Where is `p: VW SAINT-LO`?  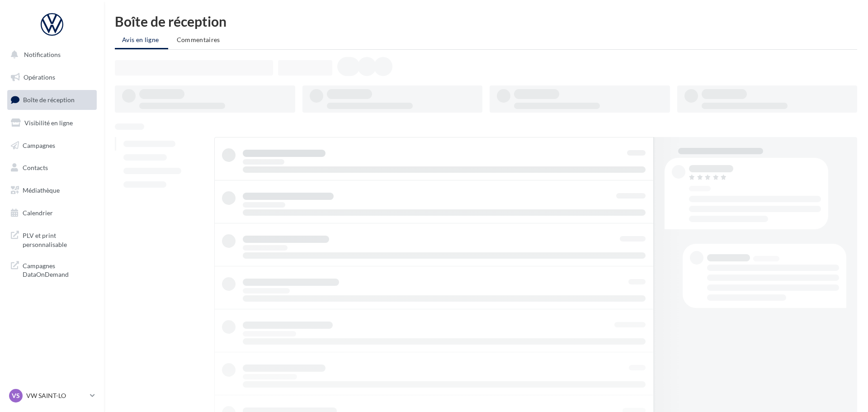
p: VW SAINT-LO is located at coordinates (56, 396).